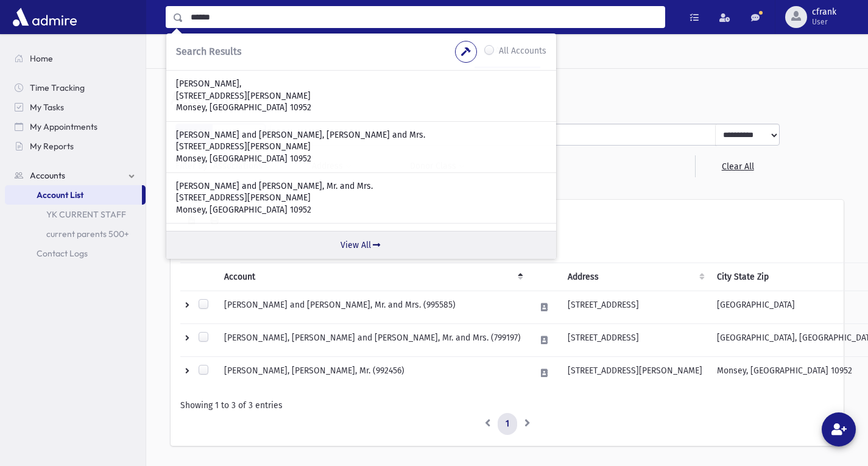 The height and width of the screenshot is (466, 868). I want to click on span: My Reports, so click(52, 146).